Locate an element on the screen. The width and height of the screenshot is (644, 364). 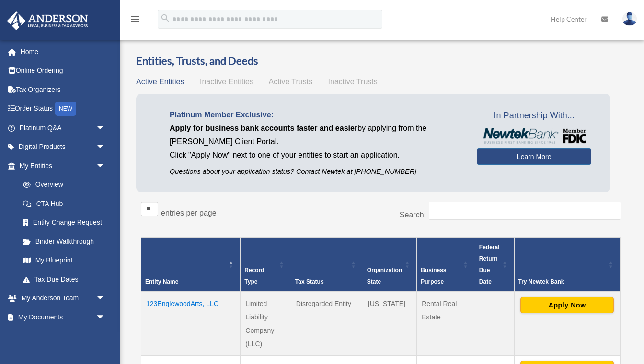
a: Binder Walkthrough is located at coordinates (64, 241).